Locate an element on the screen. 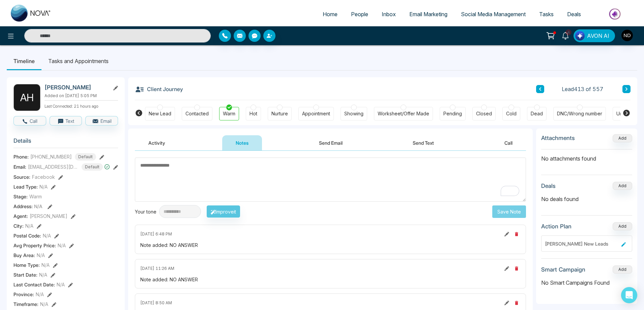 Image resolution: width=644 pixels, height=310 pixels. li: Timeline is located at coordinates (24, 61).